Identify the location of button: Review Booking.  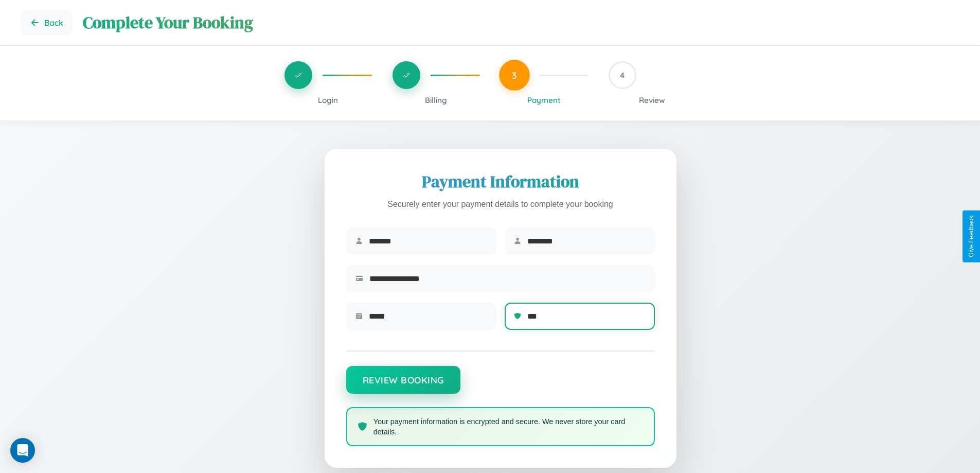
(403, 380).